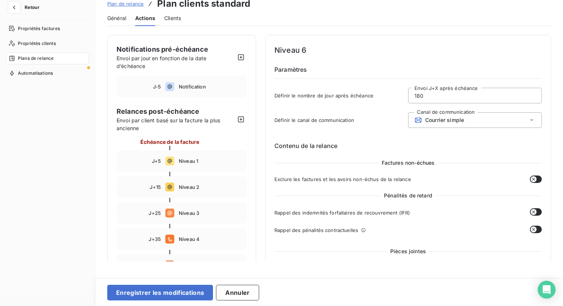 The width and height of the screenshot is (563, 306). What do you see at coordinates (210, 187) in the screenshot?
I see `span: Niveau 2` at bounding box center [210, 187].